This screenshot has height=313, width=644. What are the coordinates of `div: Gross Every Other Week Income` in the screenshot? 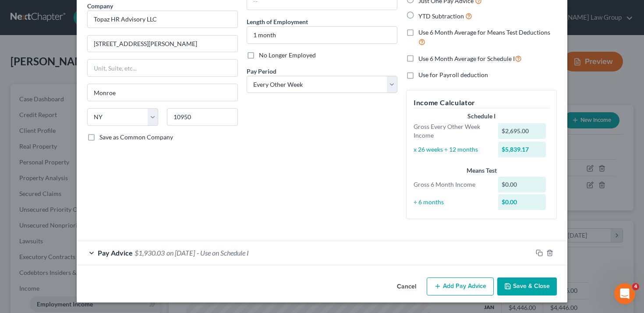 It's located at (451, 131).